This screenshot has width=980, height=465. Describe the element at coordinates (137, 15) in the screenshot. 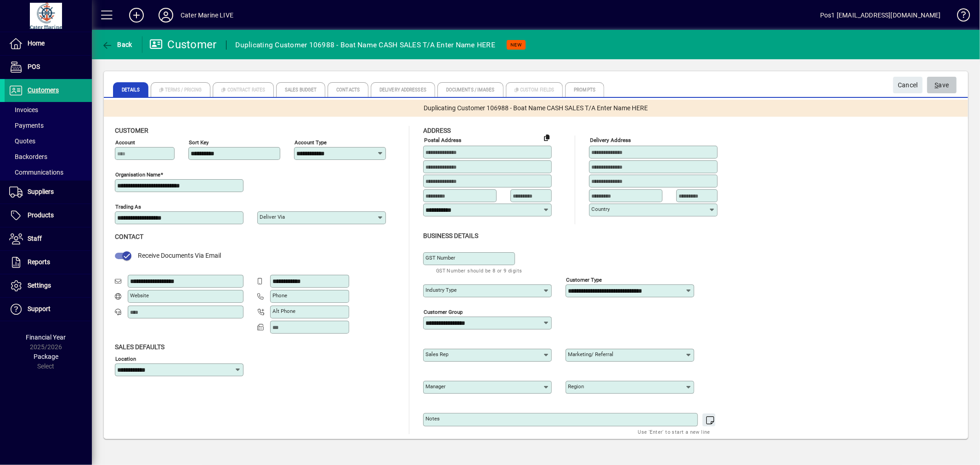

I see `button: Add` at that location.